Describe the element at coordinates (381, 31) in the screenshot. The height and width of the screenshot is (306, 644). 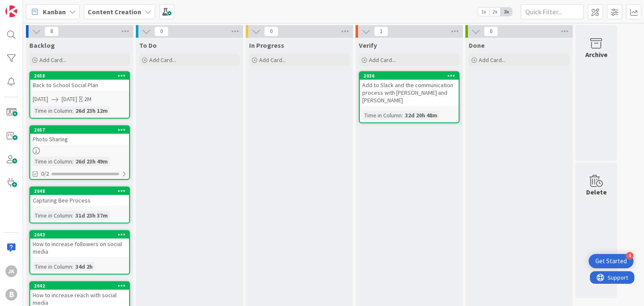
I see `span: 1` at that location.